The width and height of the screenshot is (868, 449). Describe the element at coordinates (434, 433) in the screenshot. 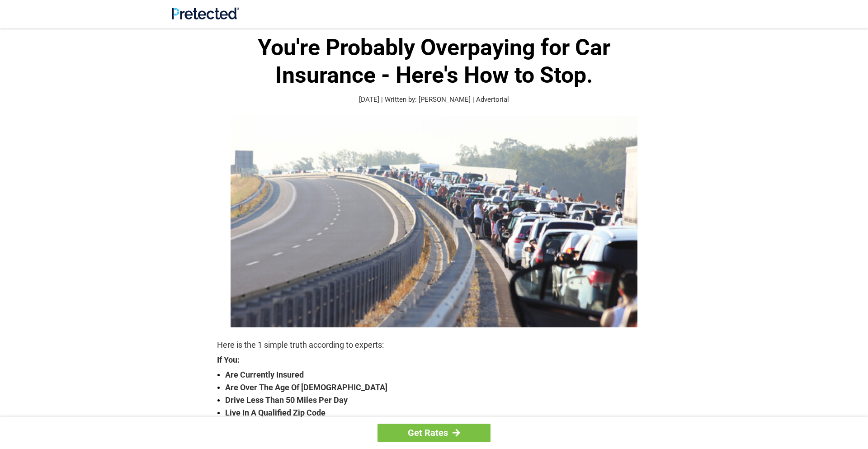

I see `a: Get Rates` at that location.